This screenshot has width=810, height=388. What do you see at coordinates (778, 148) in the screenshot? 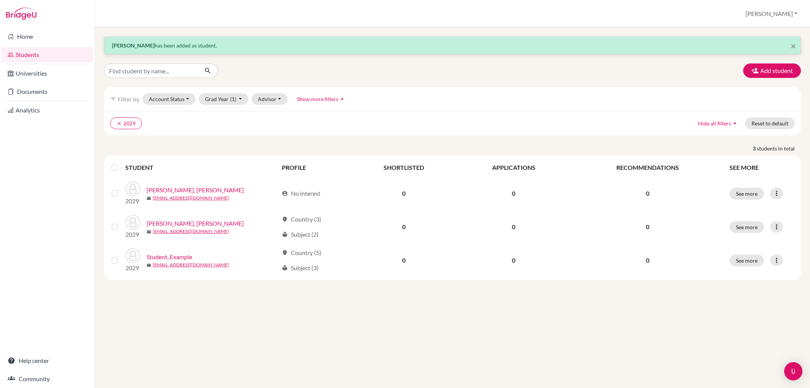
I see `span: students in total` at bounding box center [778, 148].